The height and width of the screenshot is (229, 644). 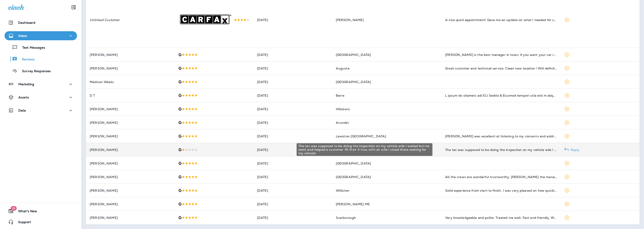 I want to click on p: Reviews, so click(x=26, y=60).